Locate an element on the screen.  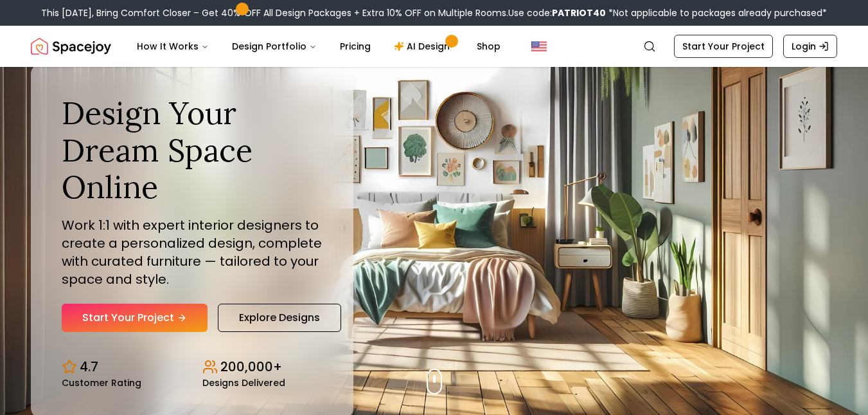
button: Design Portfolio is located at coordinates (274, 46).